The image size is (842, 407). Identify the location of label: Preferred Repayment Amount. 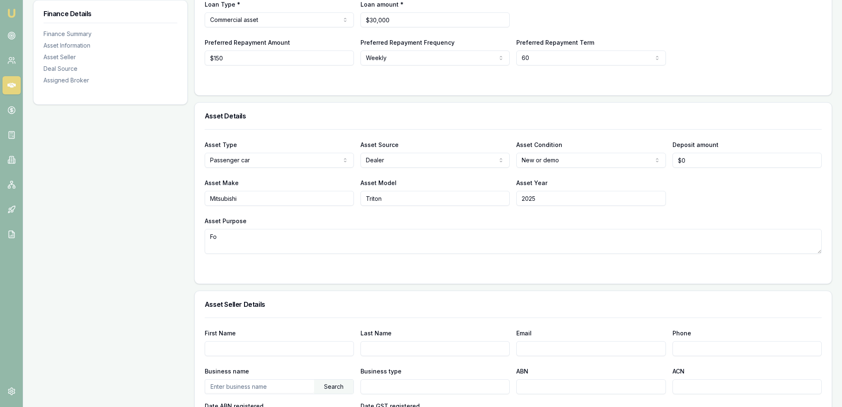
(247, 42).